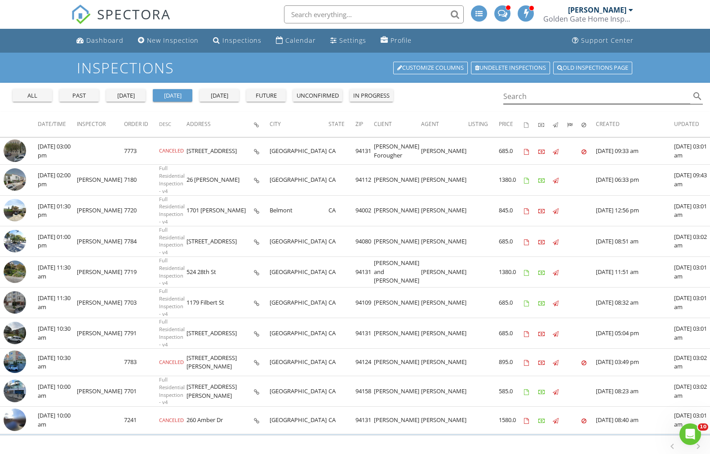 This screenshot has height=454, width=710. Describe the element at coordinates (512, 180) in the screenshot. I see `td: 1380.0` at that location.